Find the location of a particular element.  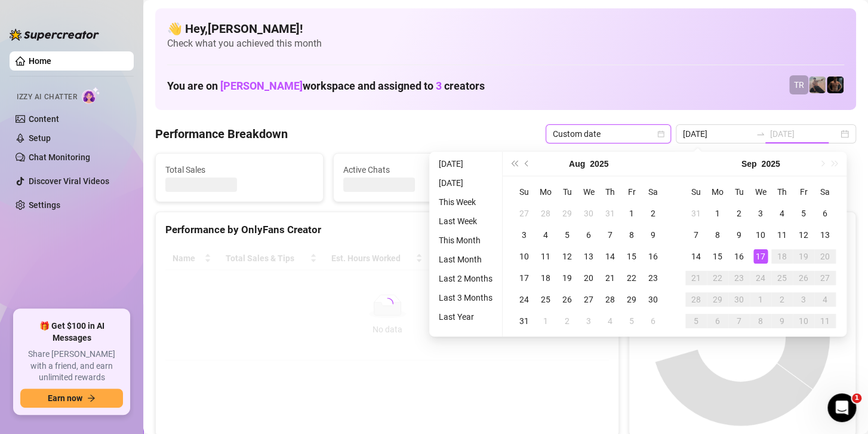

span: Active Chats is located at coordinates (418, 170).